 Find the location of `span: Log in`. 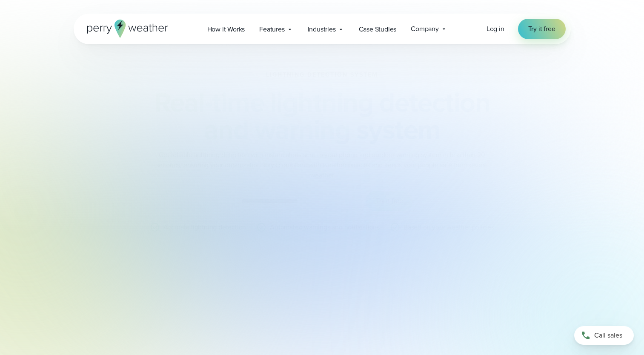

span: Log in is located at coordinates (495, 29).